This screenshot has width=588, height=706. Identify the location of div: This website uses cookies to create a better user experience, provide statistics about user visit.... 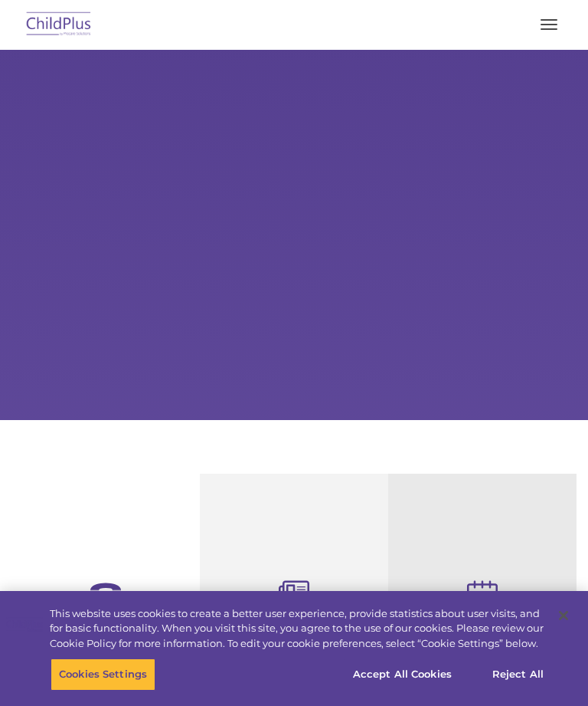
(298, 628).